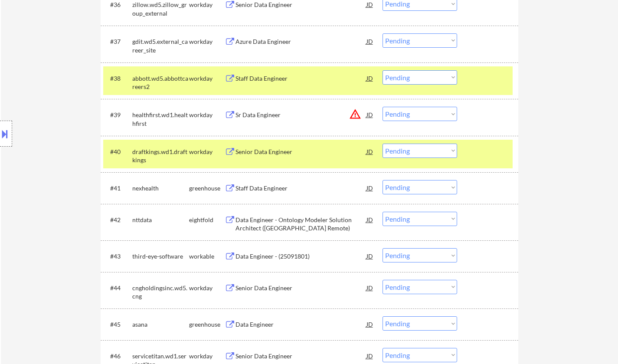 This screenshot has width=618, height=364. What do you see at coordinates (301, 115) in the screenshot?
I see `div: Sr Data Engineer` at bounding box center [301, 115].